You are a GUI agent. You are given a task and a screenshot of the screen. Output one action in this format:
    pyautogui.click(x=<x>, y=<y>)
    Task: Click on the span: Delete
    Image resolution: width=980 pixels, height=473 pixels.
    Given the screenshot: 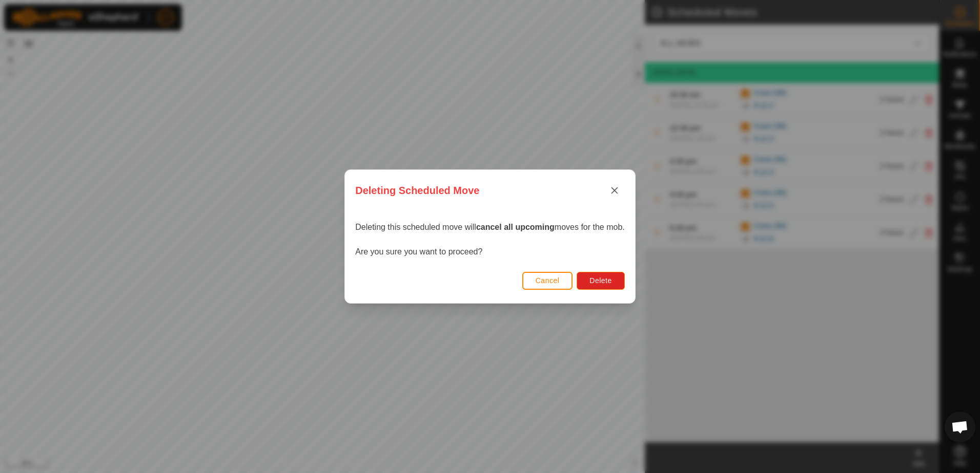 What is the action you would take?
    pyautogui.click(x=600, y=281)
    